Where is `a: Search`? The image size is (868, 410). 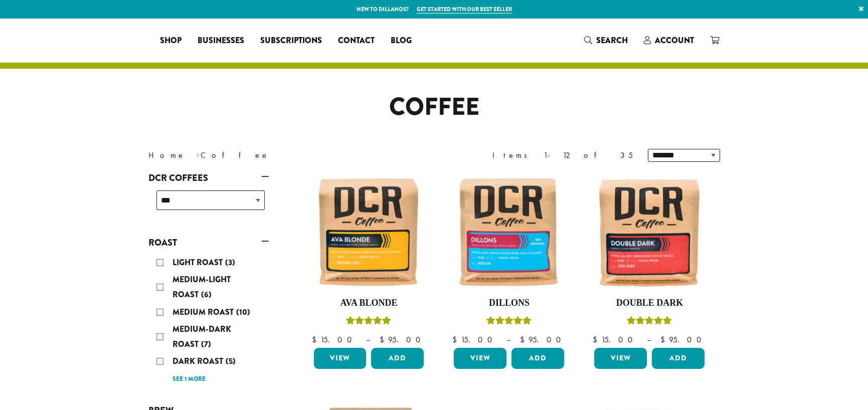 a: Search is located at coordinates (606, 40).